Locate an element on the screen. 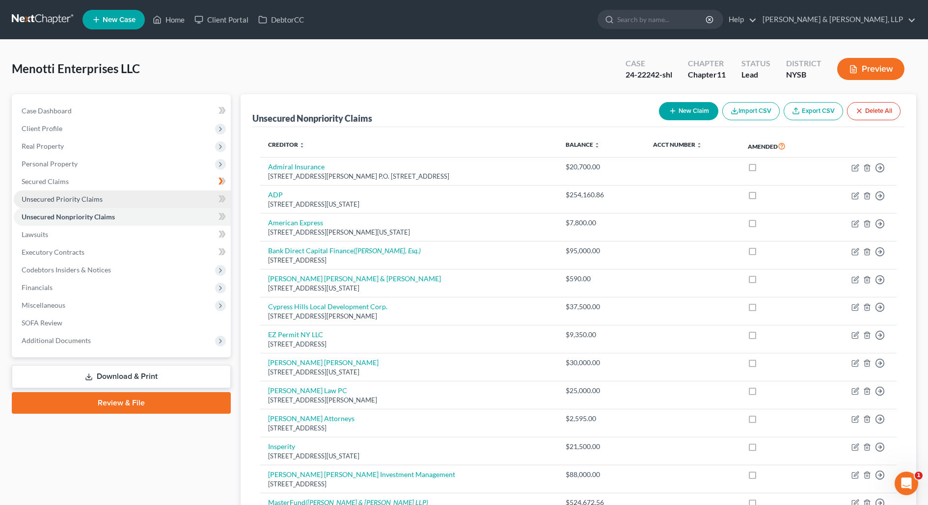 This screenshot has height=505, width=928. div: $20,700.00 is located at coordinates (601, 167).